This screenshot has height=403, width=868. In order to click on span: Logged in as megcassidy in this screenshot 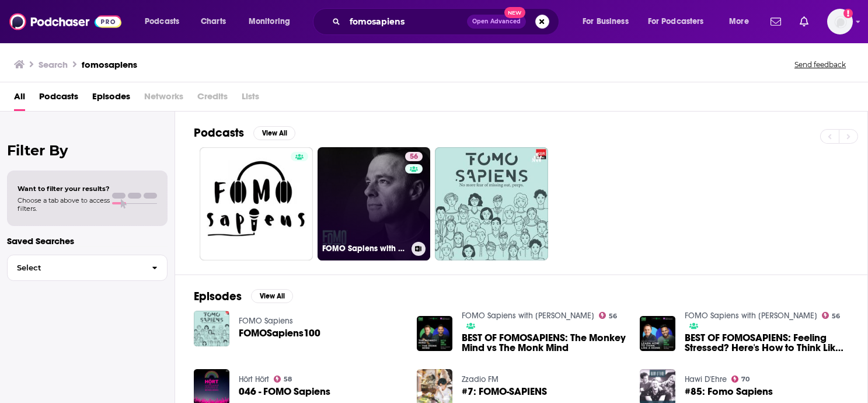, I will do `click(841, 21)`.